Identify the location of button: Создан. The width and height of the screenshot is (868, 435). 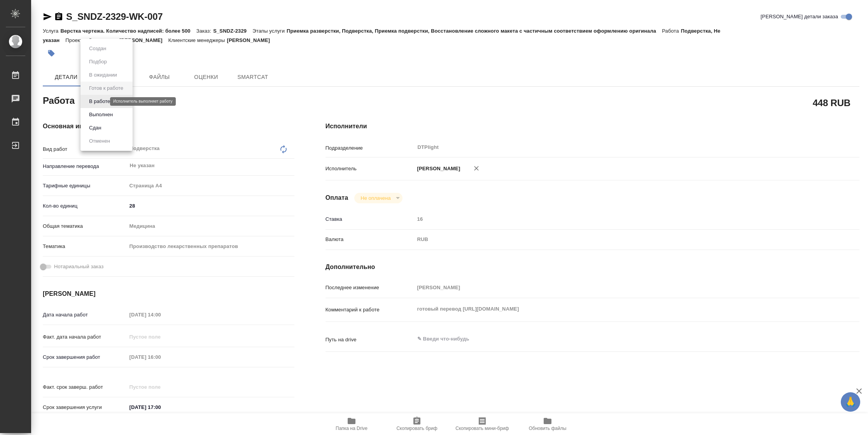
(97, 48).